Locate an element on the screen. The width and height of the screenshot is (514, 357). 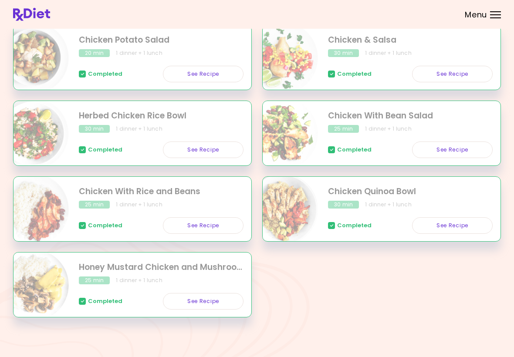
h2: Chicken With Bean Salad is located at coordinates (410, 116).